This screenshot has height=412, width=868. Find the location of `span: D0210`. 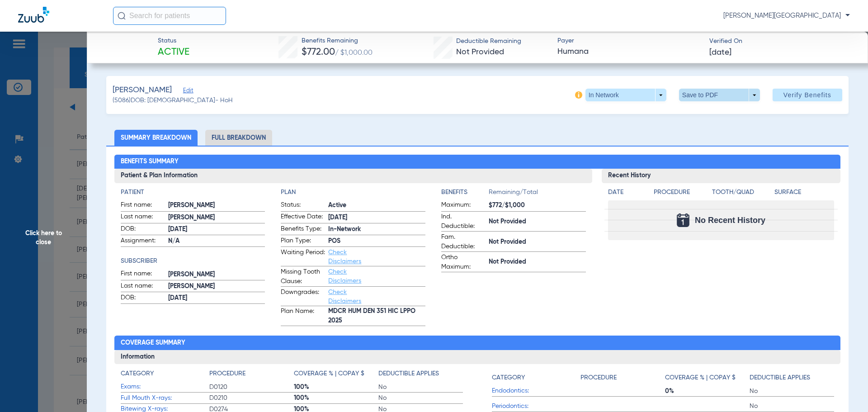

span: D0210 is located at coordinates (252, 398).